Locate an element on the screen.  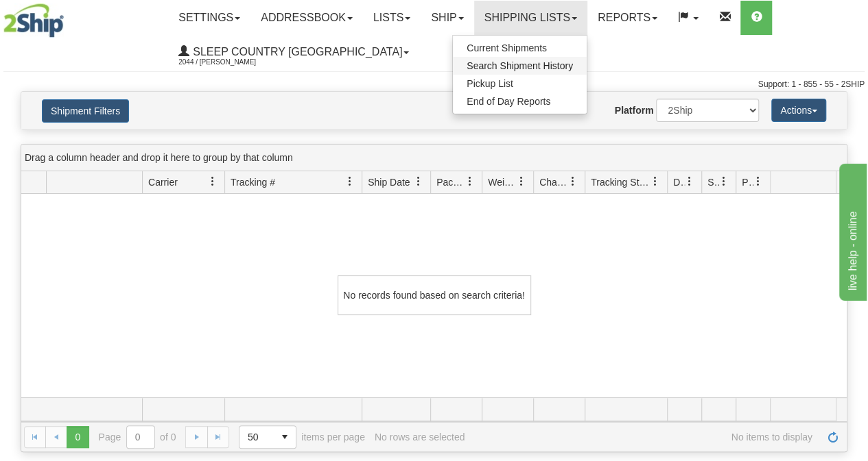
span: Delivery Status is located at coordinates (679, 182).